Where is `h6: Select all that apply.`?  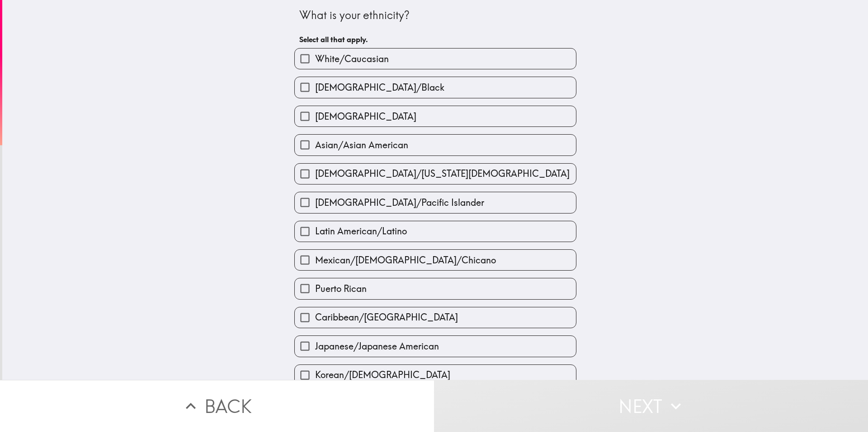 h6: Select all that apply. is located at coordinates (435, 40).